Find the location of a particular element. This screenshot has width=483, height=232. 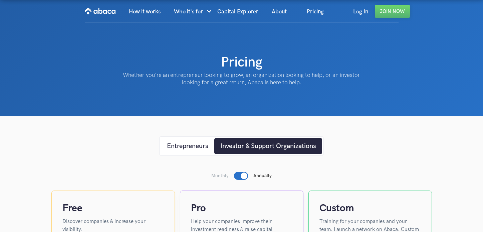

h1: Pricing is located at coordinates (242, 62).